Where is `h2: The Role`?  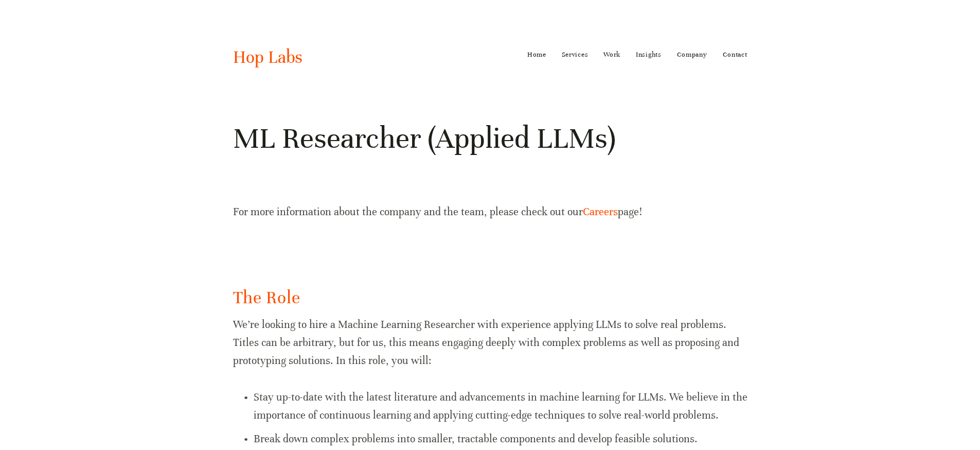
h2: The Role is located at coordinates (491, 298).